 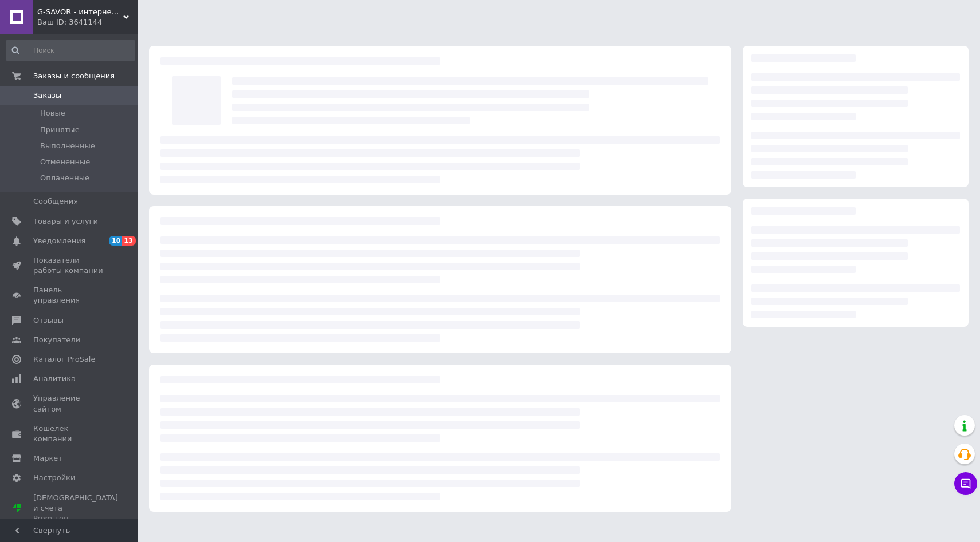 I want to click on span: Оплаченные, so click(x=65, y=178).